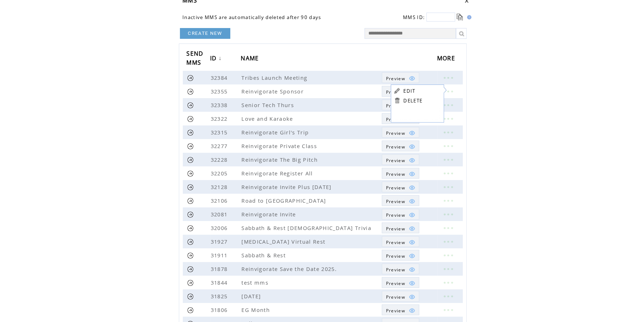  I want to click on span: 31911, so click(220, 255).